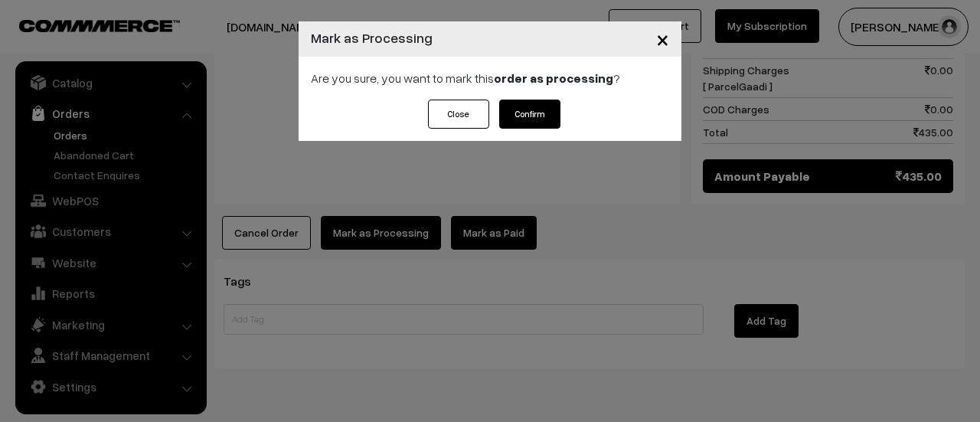 This screenshot has height=422, width=980. I want to click on button: Confirm, so click(530, 114).